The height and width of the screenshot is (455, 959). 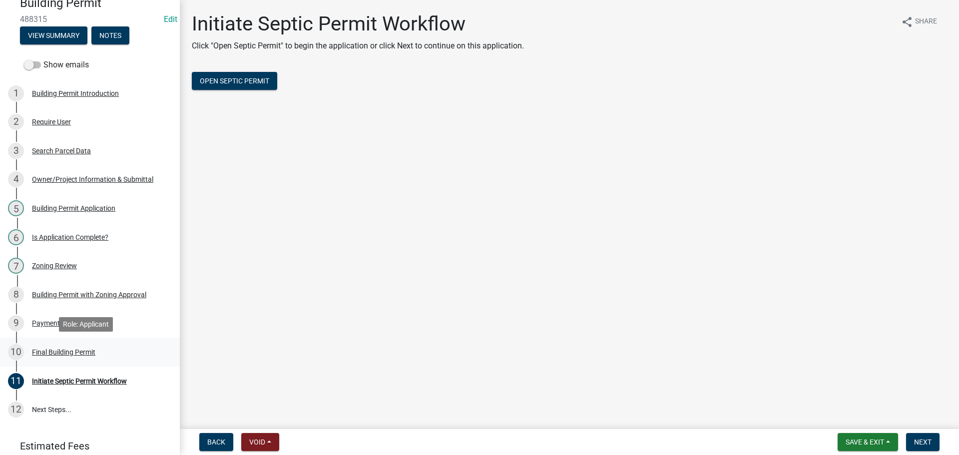 I want to click on button: View Summary, so click(x=53, y=35).